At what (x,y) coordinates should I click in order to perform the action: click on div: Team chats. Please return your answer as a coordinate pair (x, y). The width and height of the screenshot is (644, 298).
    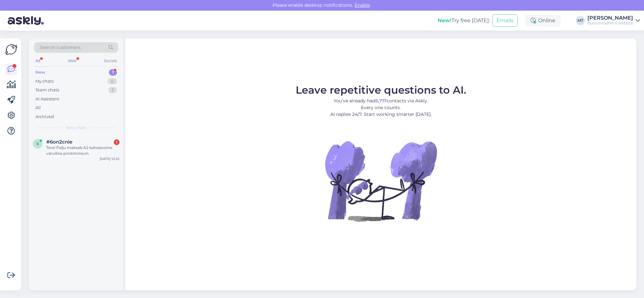
    Looking at the image, I should click on (48, 90).